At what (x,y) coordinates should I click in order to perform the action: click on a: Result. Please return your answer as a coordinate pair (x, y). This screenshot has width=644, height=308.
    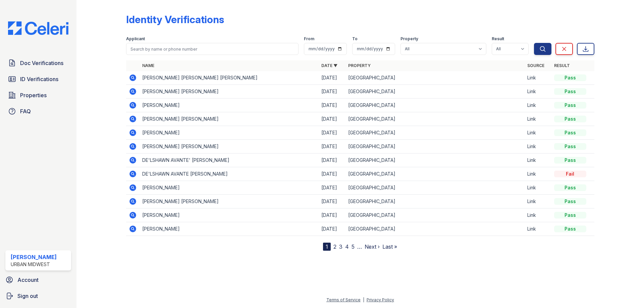
    Looking at the image, I should click on (562, 65).